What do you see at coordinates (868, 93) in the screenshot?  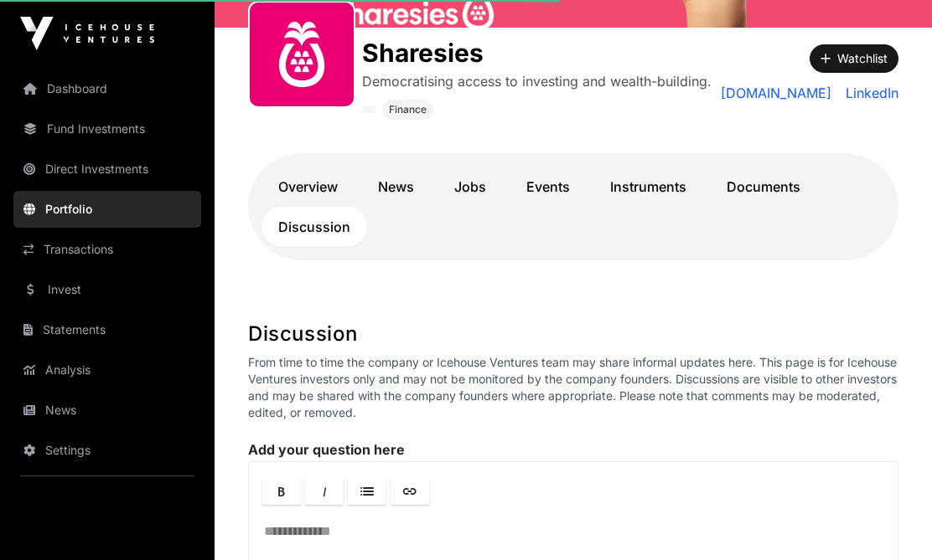 I see `a: LinkedIn` at bounding box center [868, 93].